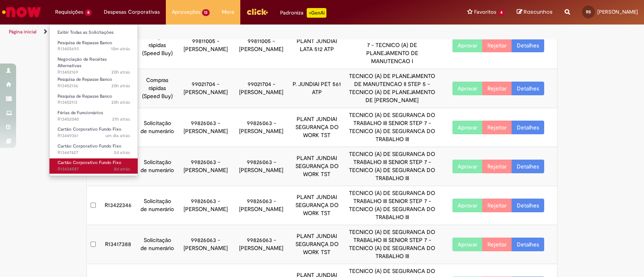 The width and height of the screenshot is (644, 277). I want to click on td: TECNICO (A) DE PLANEJAMENTO DE MANUTENCAO I SENIOR STEP 7 - TECNICO (A) DE PLANEJAMENTO DE MANUTE..., so click(392, 46).